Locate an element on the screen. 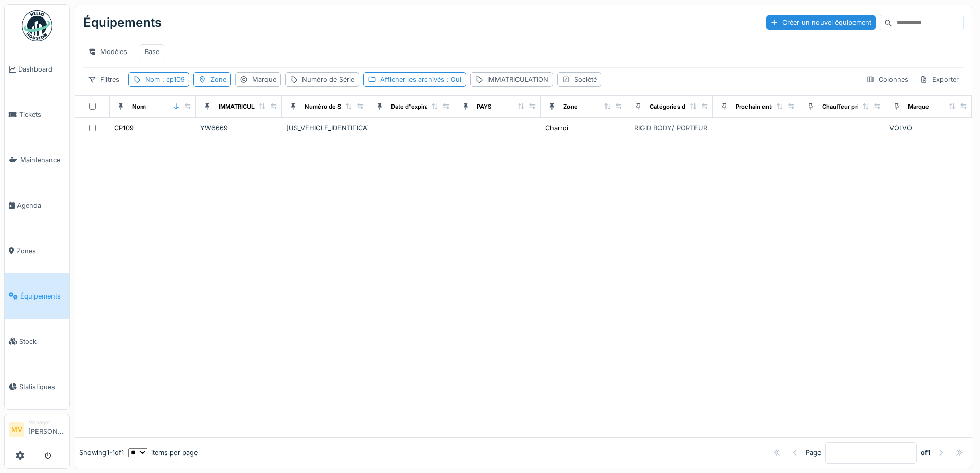  a: Dashboard is located at coordinates (37, 70).